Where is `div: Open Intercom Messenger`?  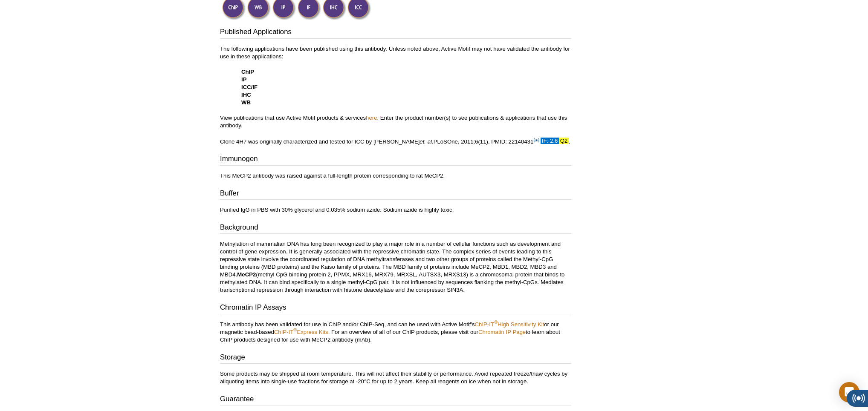 div: Open Intercom Messenger is located at coordinates (849, 392).